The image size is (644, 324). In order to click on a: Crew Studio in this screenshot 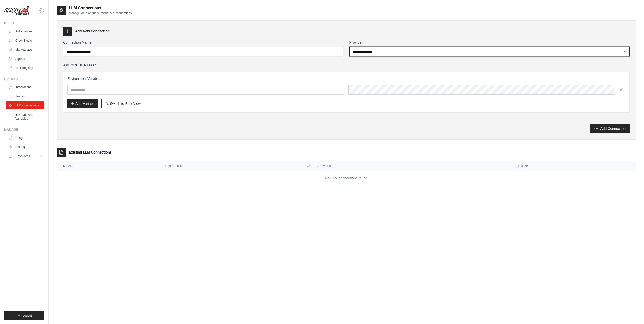, I will do `click(25, 40)`.